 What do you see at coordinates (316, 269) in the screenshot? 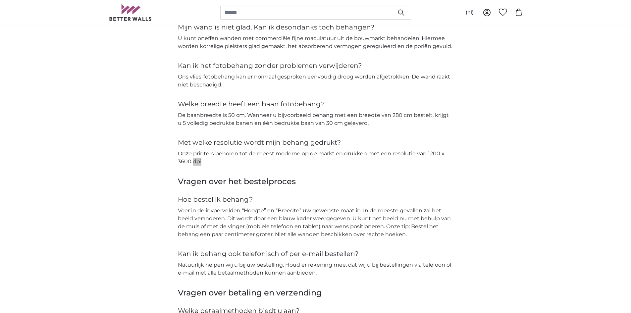
I see `p: Natuurlijk helpen wij u bij uw bestelling. Houd er rekening mee, dat wij u bij bestellingen via t...` at bounding box center [316, 269].